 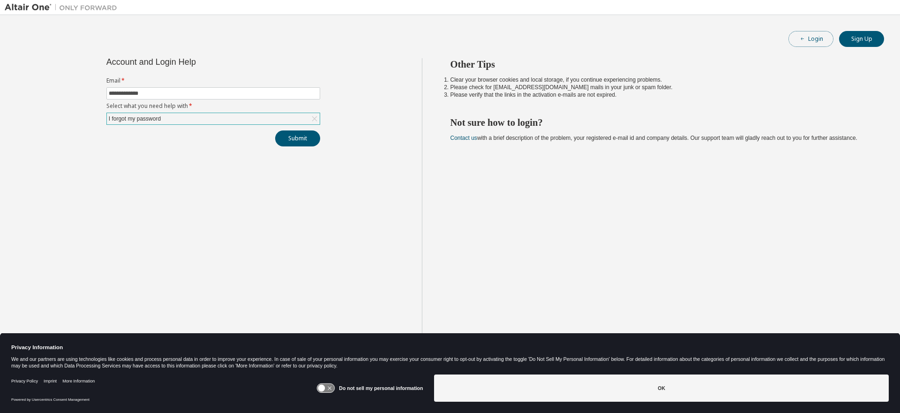 What do you see at coordinates (659, 64) in the screenshot?
I see `h2: Other Tips` at bounding box center [659, 64].